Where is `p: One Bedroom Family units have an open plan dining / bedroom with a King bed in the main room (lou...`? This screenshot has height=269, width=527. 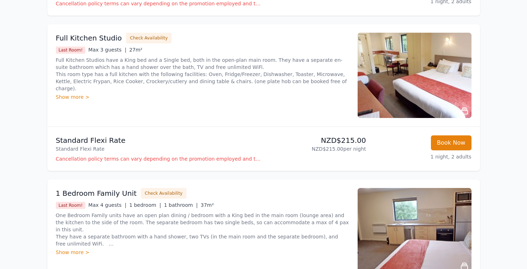 p: One Bedroom Family units have an open plan dining / bedroom with a King bed in the main room (lou... is located at coordinates (202, 230).